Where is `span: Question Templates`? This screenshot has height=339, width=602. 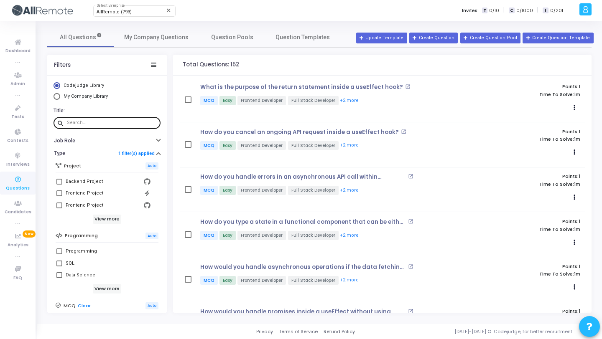
span: Question Templates is located at coordinates (303, 37).